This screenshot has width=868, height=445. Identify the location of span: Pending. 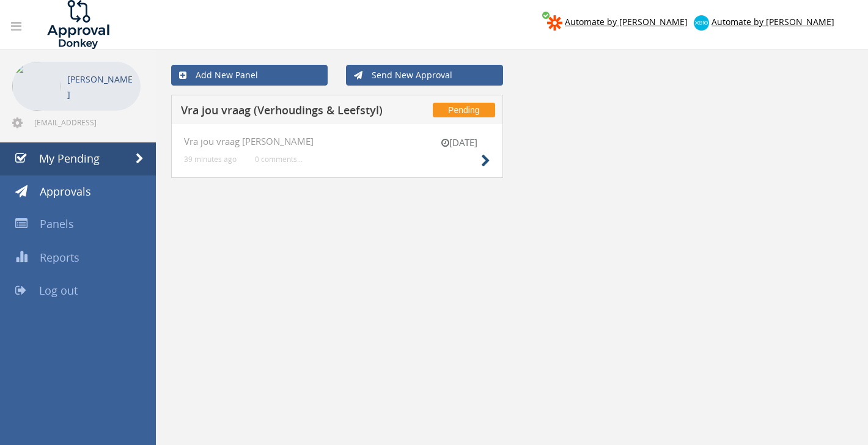
(463, 110).